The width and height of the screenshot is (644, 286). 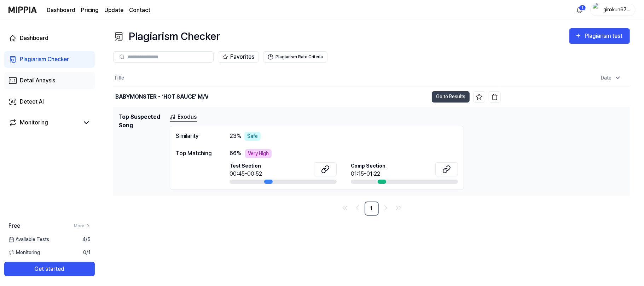 What do you see at coordinates (599, 36) in the screenshot?
I see `button: Plagiarism test` at bounding box center [599, 36].